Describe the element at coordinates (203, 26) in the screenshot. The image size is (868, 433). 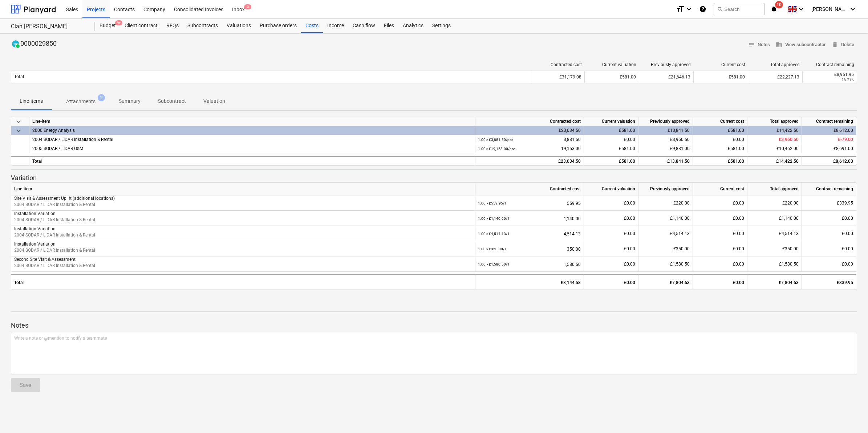
I see `a: Subcontracts` at that location.